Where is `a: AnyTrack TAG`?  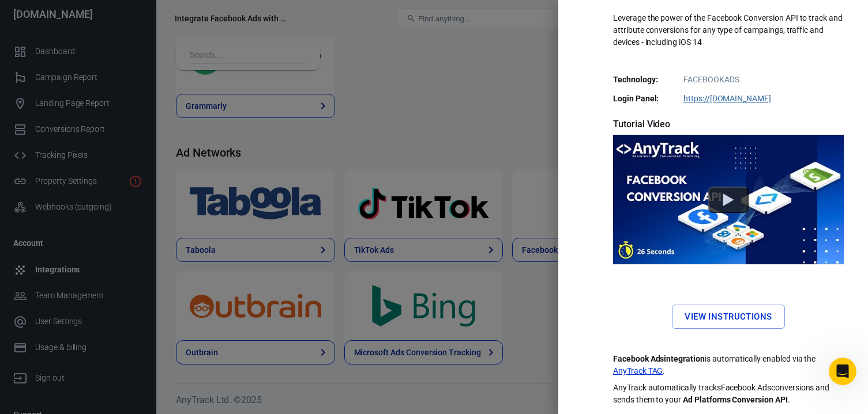
a: AnyTrack TAG is located at coordinates (638, 371).